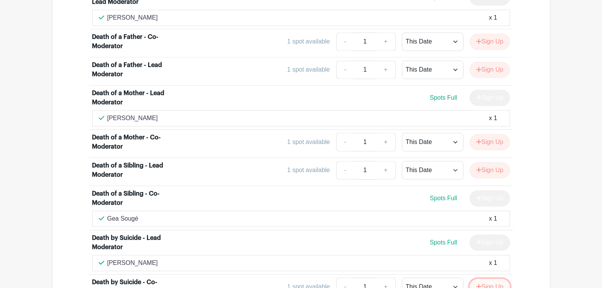 This screenshot has height=288, width=602. Describe the element at coordinates (140, 98) in the screenshot. I see `div: Death of a Mother - Lead Moderator` at that location.